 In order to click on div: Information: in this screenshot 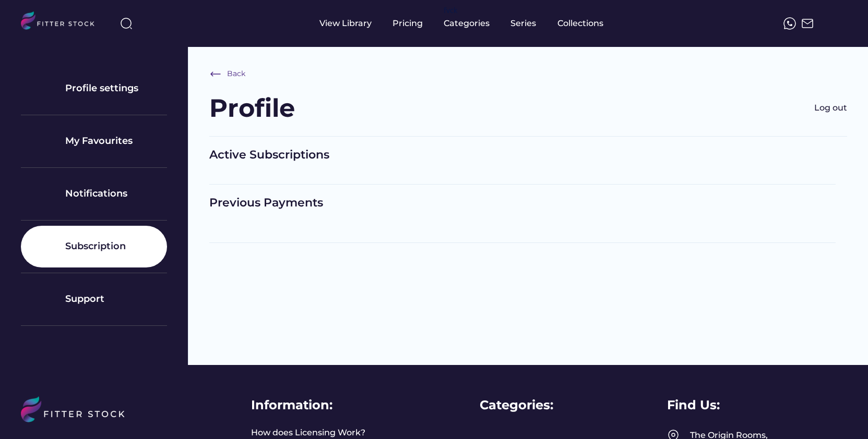, I will do `click(292, 405)`.